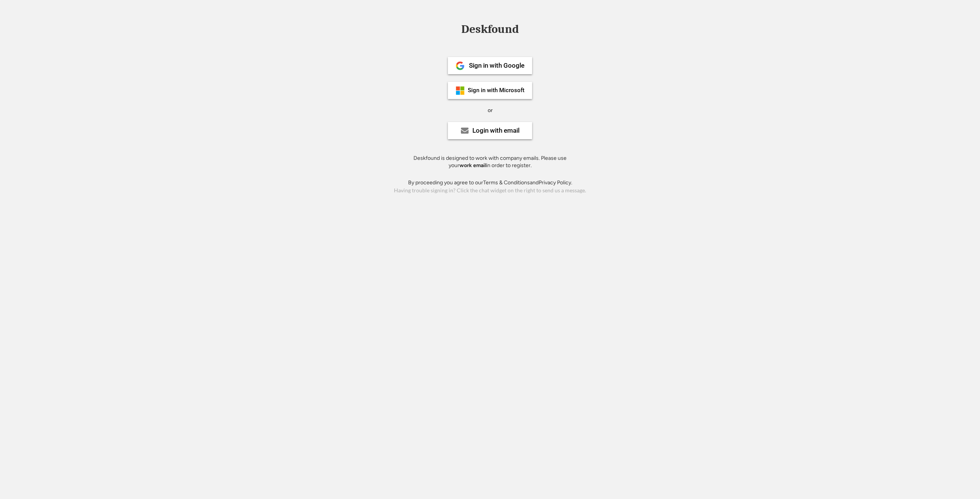  What do you see at coordinates (490, 110) in the screenshot?
I see `div: or` at bounding box center [490, 110].